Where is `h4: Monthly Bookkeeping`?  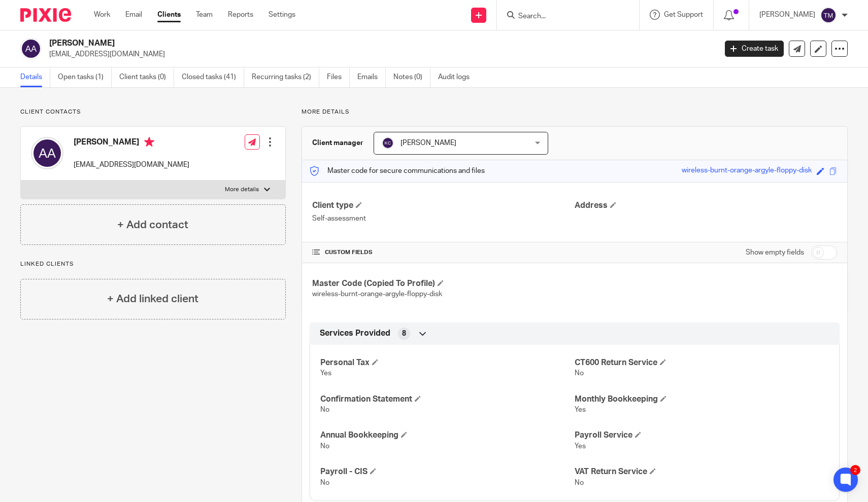 h4: Monthly Bookkeeping is located at coordinates (701, 399).